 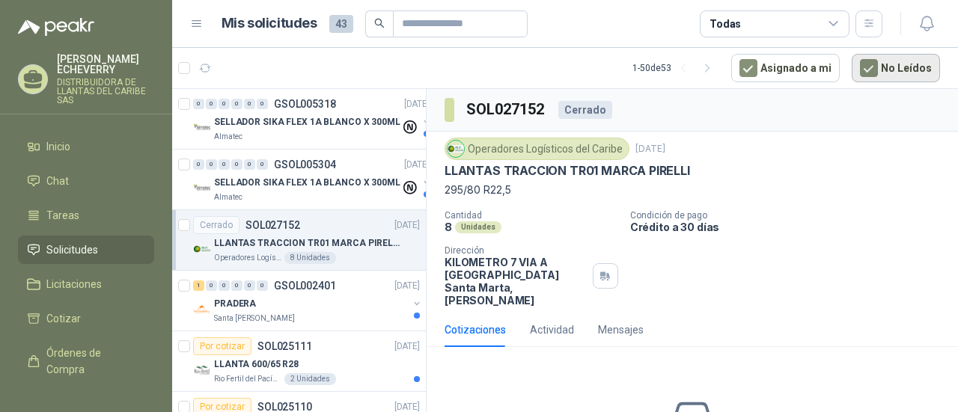 What do you see at coordinates (269, 23) in the screenshot?
I see `h1: Mis solicitudes` at bounding box center [269, 23].